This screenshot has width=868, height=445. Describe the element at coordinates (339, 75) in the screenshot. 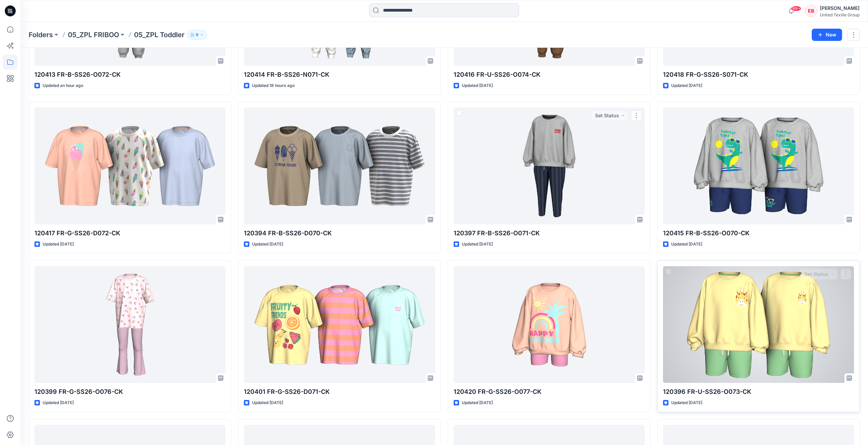

I see `p: 120414 FR-B-SS26-N071-CK` at that location.